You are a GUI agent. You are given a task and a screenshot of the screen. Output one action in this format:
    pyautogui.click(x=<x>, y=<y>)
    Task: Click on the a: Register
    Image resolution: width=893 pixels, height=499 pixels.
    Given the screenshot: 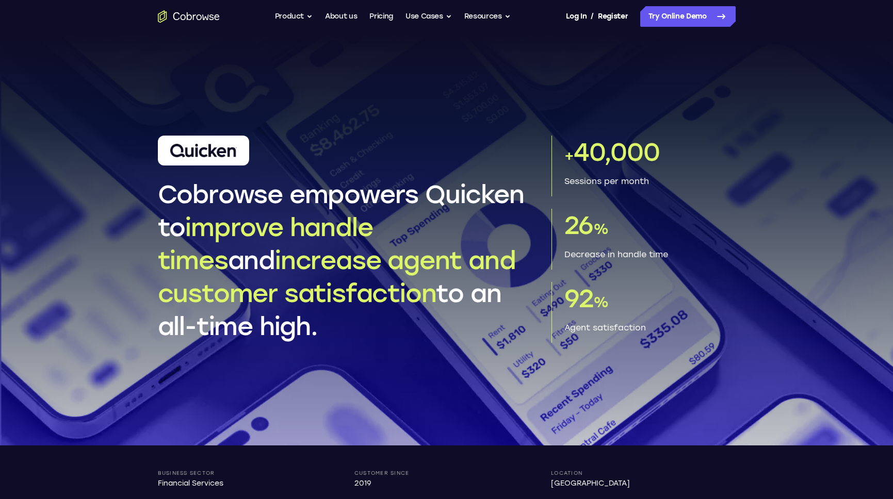 What is the action you would take?
    pyautogui.click(x=613, y=17)
    